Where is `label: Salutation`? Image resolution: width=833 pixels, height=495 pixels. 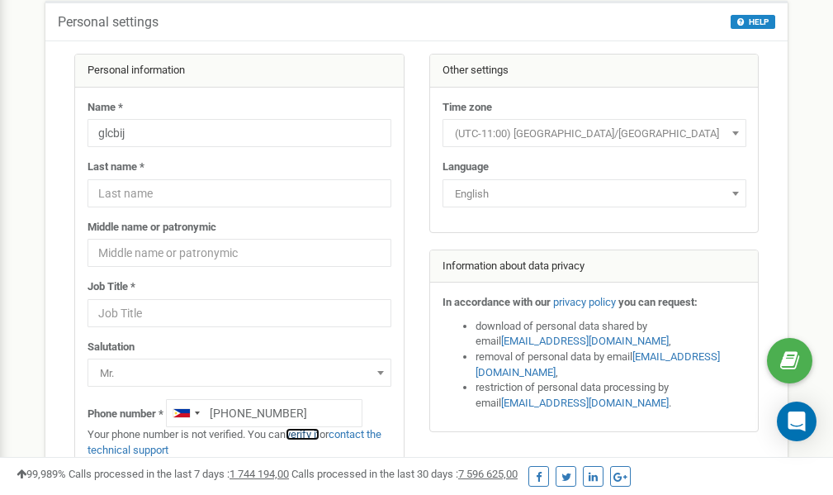
label: Salutation is located at coordinates (111, 347).